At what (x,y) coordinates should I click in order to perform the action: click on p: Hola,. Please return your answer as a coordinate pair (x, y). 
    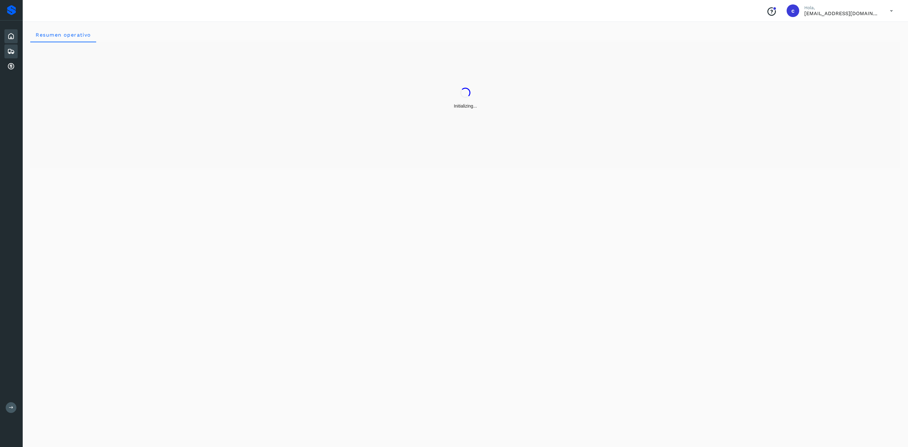
    Looking at the image, I should click on (842, 8).